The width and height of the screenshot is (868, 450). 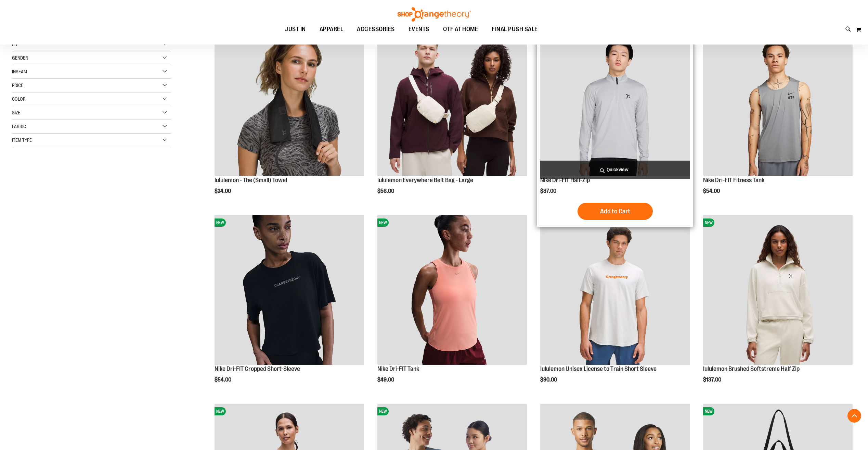 What do you see at coordinates (615, 211) in the screenshot?
I see `span: Add to Cart` at bounding box center [615, 211].